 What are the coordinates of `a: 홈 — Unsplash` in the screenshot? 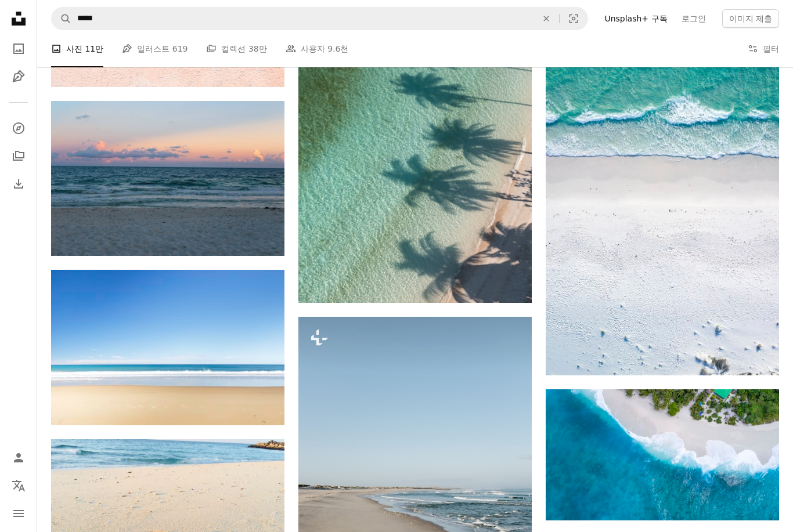 It's located at (18, 20).